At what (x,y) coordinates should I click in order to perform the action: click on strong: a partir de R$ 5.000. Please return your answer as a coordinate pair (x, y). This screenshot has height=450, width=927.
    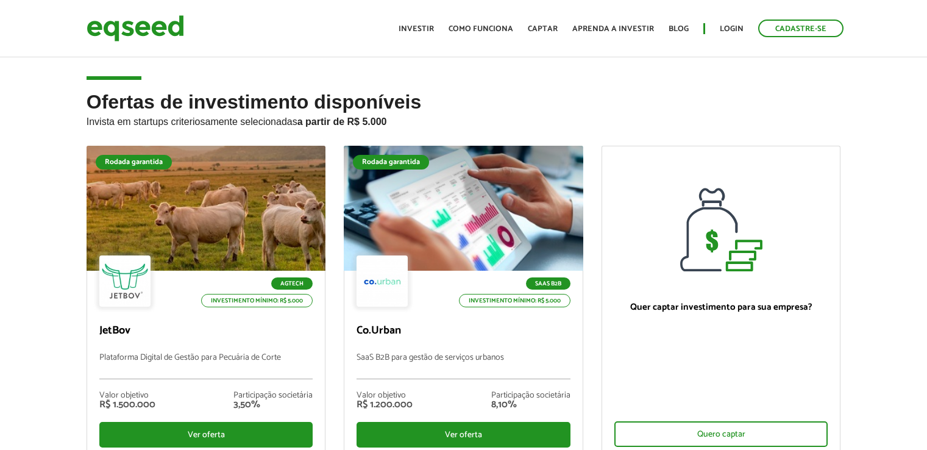
    Looking at the image, I should click on (342, 121).